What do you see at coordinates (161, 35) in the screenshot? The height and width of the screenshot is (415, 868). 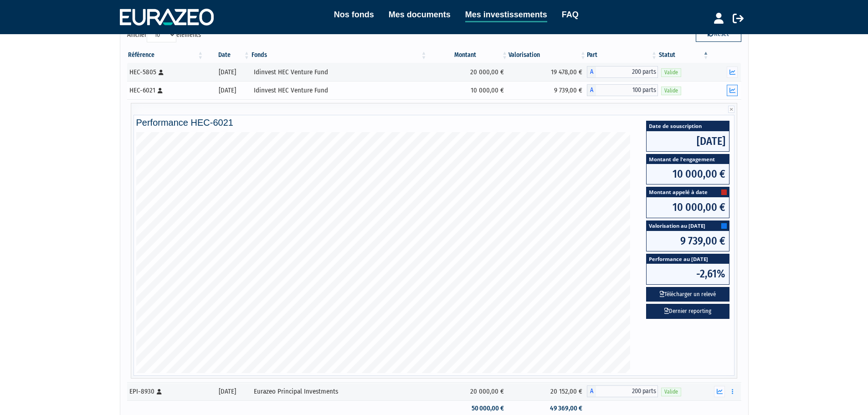 I see `select: Afficheréléments` at bounding box center [161, 35].